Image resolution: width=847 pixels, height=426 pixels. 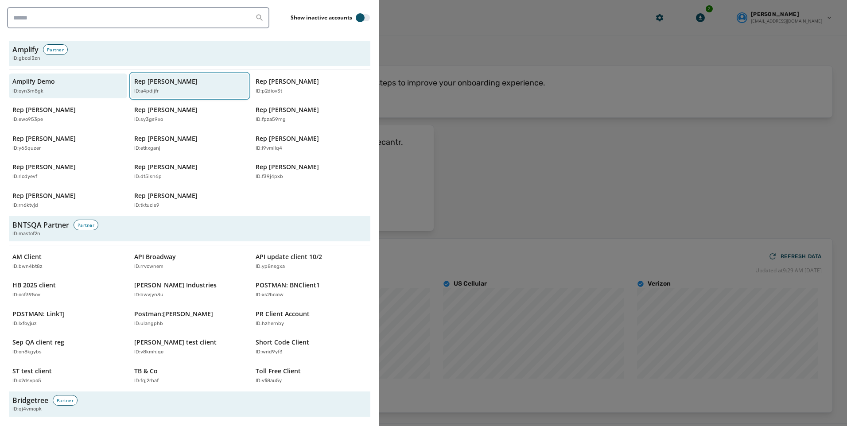 I want to click on p: ID: sy3gs9xo, so click(x=148, y=120).